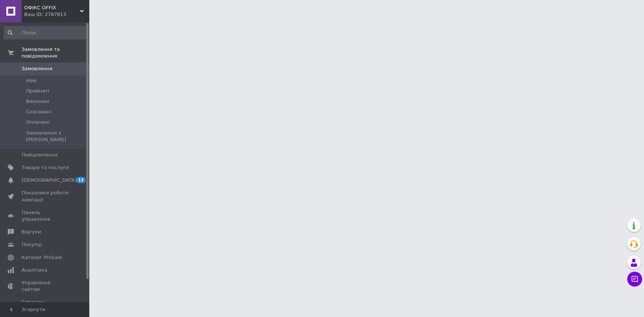 This screenshot has width=644, height=317. What do you see at coordinates (32, 244) in the screenshot?
I see `span: Покупці` at bounding box center [32, 244].